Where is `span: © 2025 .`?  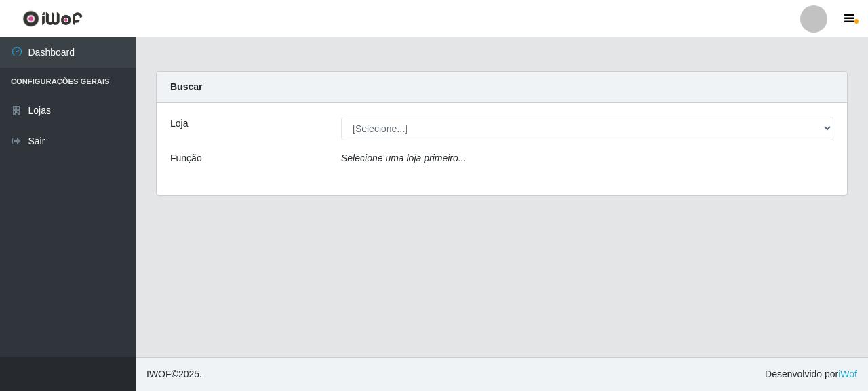 span: © 2025 . is located at coordinates (174, 374).